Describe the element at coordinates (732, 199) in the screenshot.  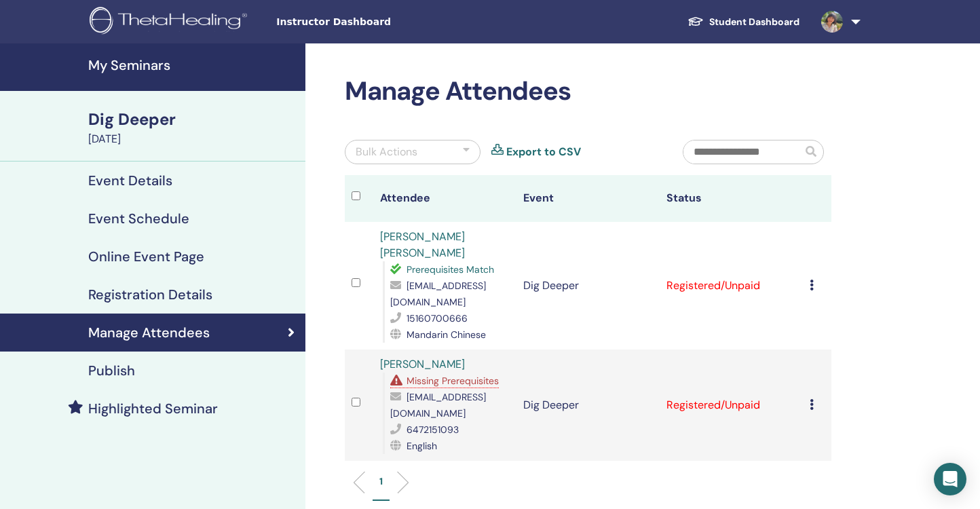
I see `th: Status` at that location.